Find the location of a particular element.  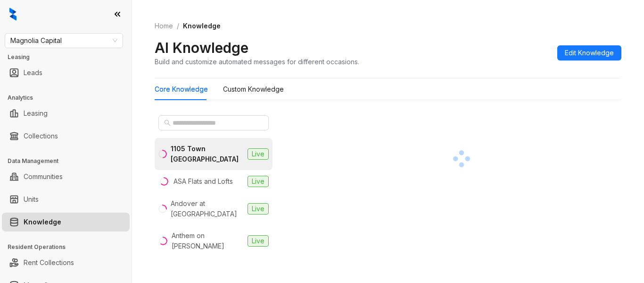

div: Custom Knowledge is located at coordinates (253, 89).